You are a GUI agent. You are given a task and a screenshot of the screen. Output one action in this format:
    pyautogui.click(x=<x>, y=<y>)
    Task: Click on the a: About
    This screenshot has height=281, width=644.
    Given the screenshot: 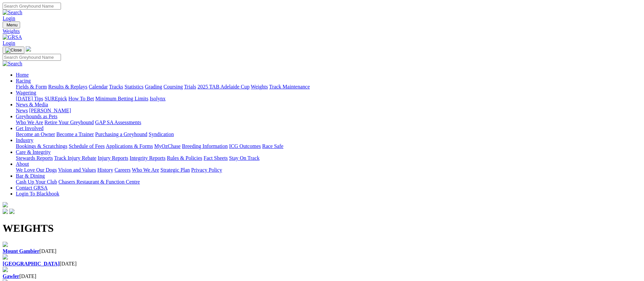 What is the action you would take?
    pyautogui.click(x=23, y=163)
    